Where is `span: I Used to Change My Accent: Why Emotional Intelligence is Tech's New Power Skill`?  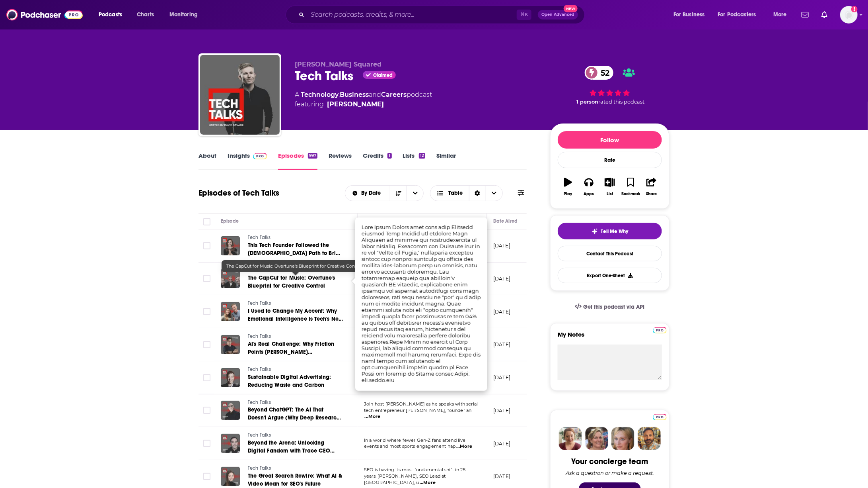
span: I Used to Change My Accent: Why Emotional Intelligence is Tech's New Power Skill is located at coordinates (295, 319).